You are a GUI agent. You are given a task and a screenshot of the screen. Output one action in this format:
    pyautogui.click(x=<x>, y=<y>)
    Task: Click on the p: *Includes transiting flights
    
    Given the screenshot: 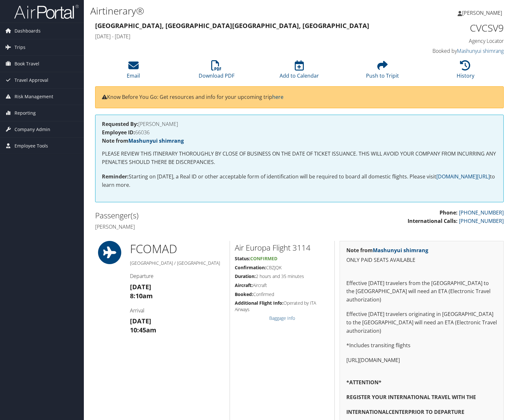 What is the action you would take?
    pyautogui.click(x=422, y=346)
    